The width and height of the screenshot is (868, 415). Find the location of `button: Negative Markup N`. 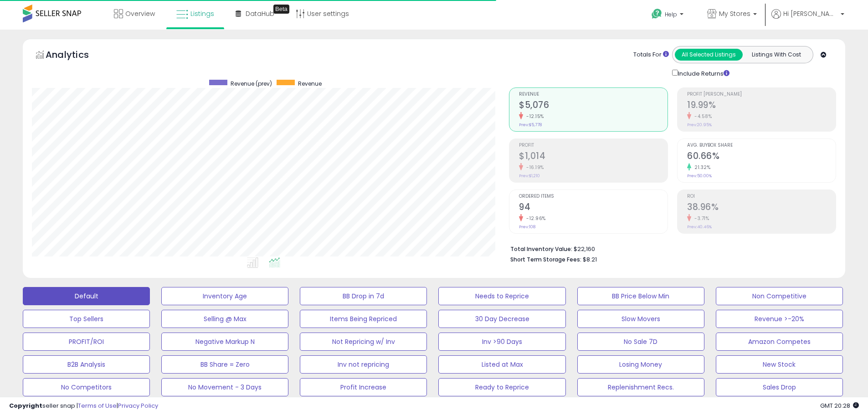

button: Negative Markup N is located at coordinates (225, 342).